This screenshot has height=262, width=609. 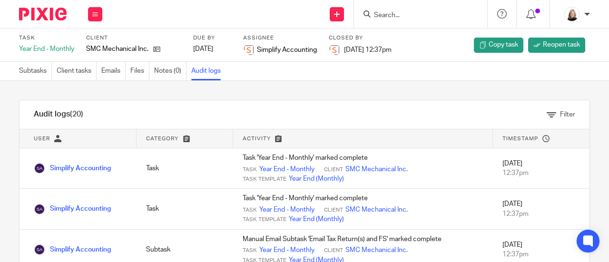 I want to click on a: Subtasks, so click(x=35, y=71).